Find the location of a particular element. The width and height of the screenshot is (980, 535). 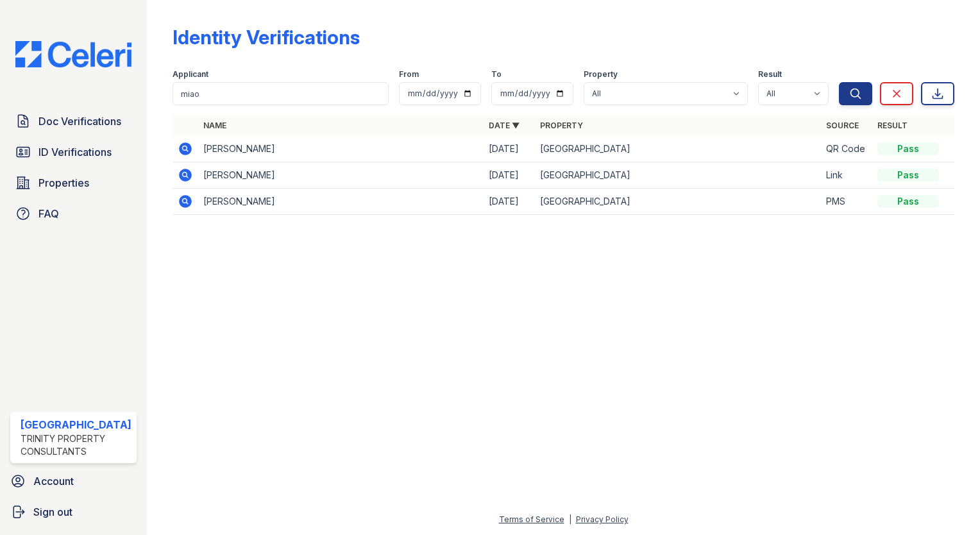

a: Sign out is located at coordinates (73, 512).